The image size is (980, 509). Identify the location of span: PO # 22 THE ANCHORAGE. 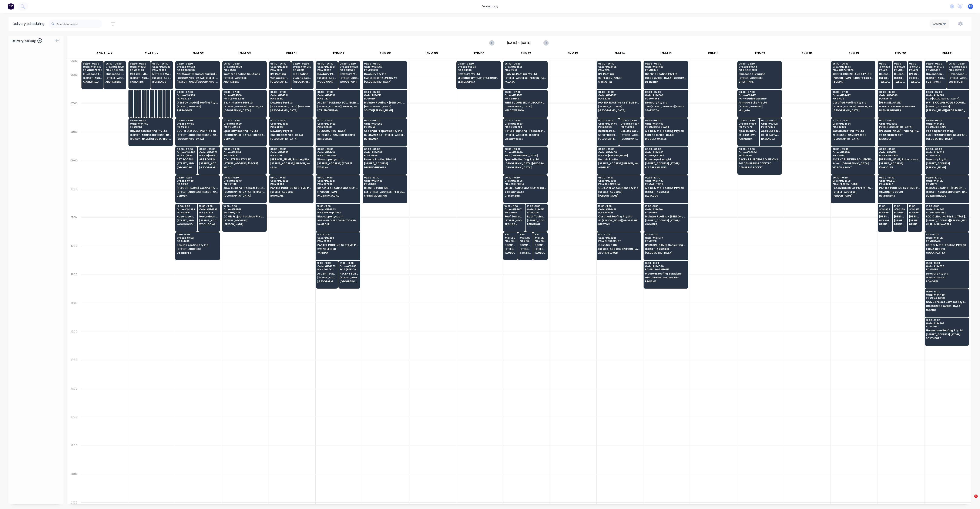
(915, 70).